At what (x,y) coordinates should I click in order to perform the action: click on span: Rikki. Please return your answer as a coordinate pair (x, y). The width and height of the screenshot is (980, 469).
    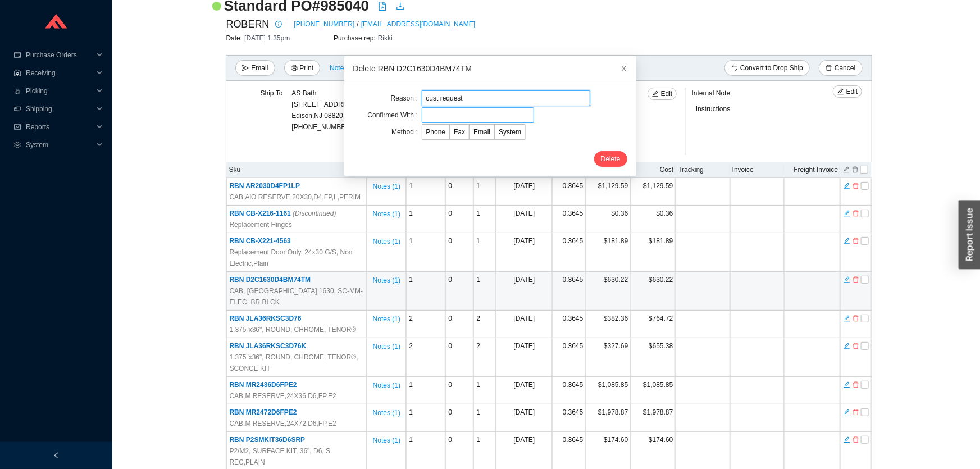
    Looking at the image, I should click on (386, 38).